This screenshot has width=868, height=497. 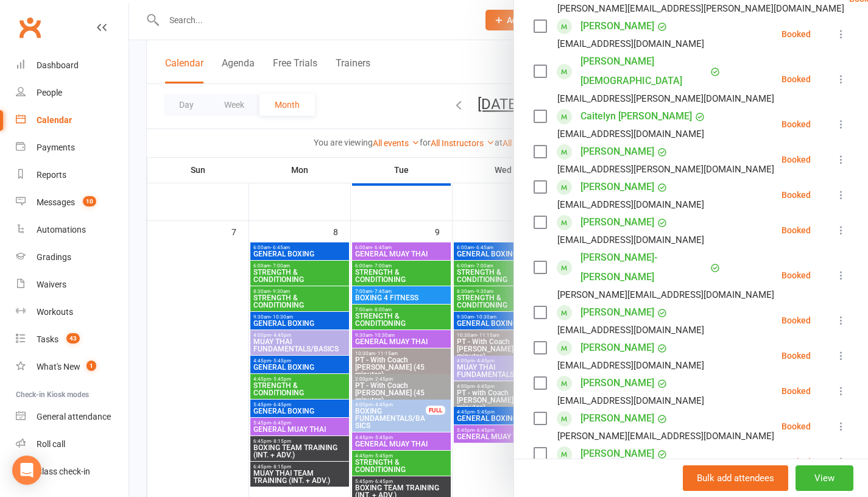 I want to click on button: Bulk add attendees, so click(x=735, y=478).